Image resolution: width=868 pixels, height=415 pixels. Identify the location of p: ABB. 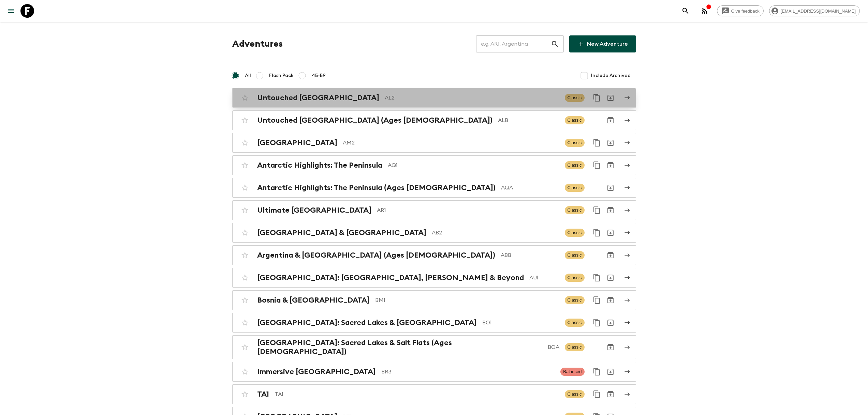
(530, 256).